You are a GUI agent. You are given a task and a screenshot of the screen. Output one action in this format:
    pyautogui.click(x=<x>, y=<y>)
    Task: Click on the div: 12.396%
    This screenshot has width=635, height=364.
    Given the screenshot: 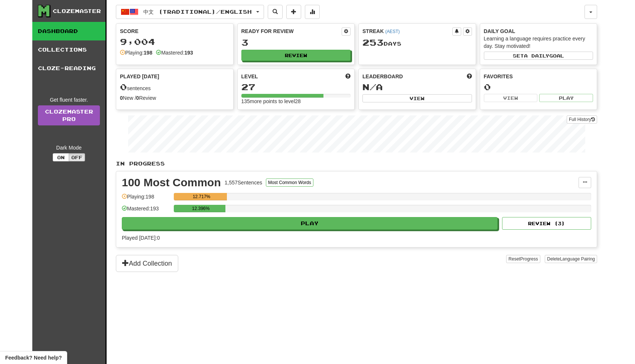 What is the action you would take?
    pyautogui.click(x=201, y=209)
    